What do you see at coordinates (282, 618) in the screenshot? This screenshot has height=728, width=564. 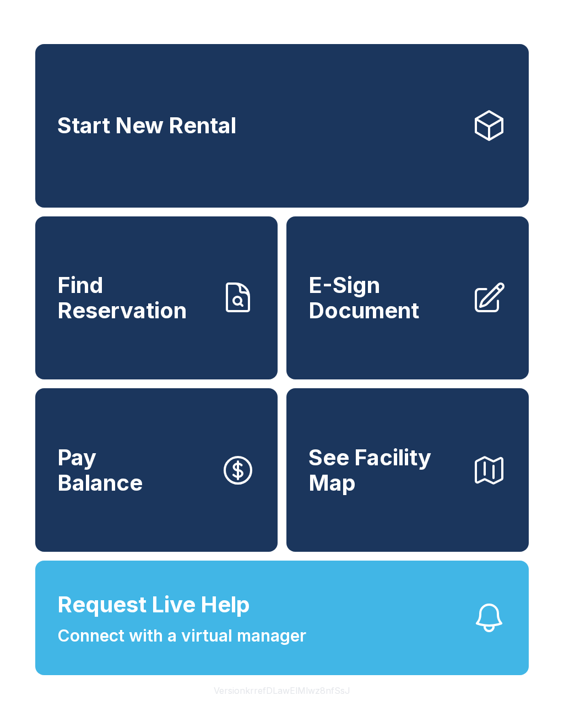 I see `button: Request Live HelpConnect with a virtual manager` at bounding box center [282, 618].